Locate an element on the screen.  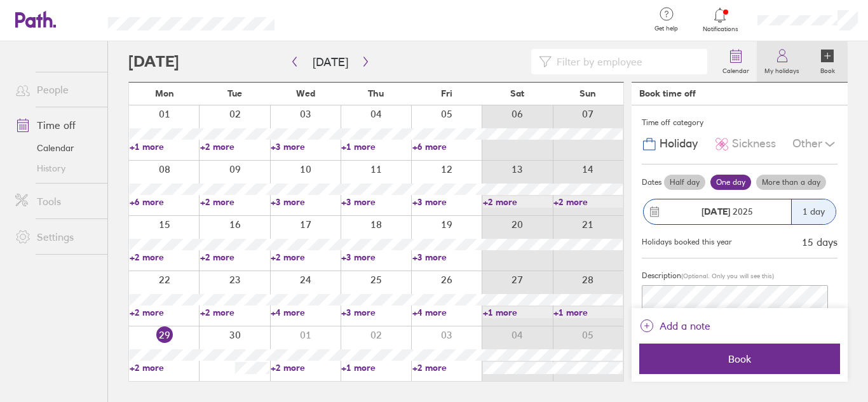
span: Mon is located at coordinates (165, 93).